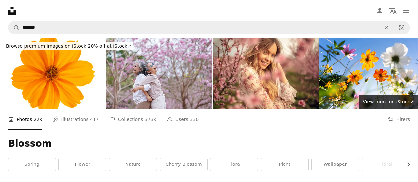 The width and height of the screenshot is (418, 182). What do you see at coordinates (386, 28) in the screenshot?
I see `button: Clear` at bounding box center [386, 28].